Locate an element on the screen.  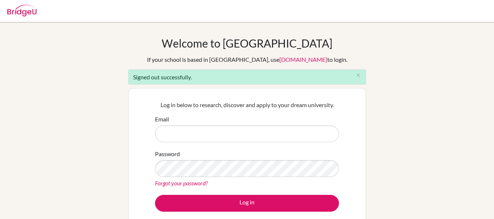
p: Log in below to research, discover and apply to your dream university. is located at coordinates (247, 105).